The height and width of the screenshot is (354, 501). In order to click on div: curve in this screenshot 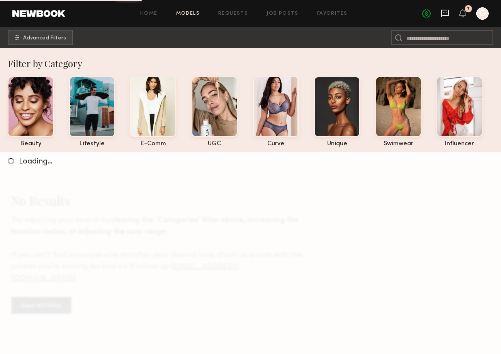, I will do `click(276, 144)`.